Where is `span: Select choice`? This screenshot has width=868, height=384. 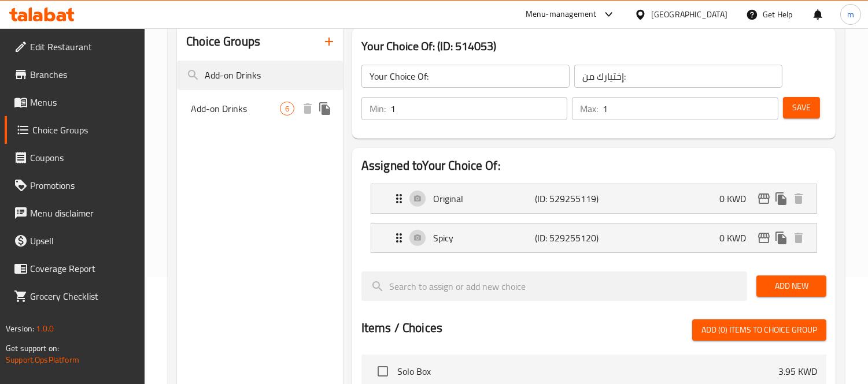 span: Select choice is located at coordinates (383, 371).